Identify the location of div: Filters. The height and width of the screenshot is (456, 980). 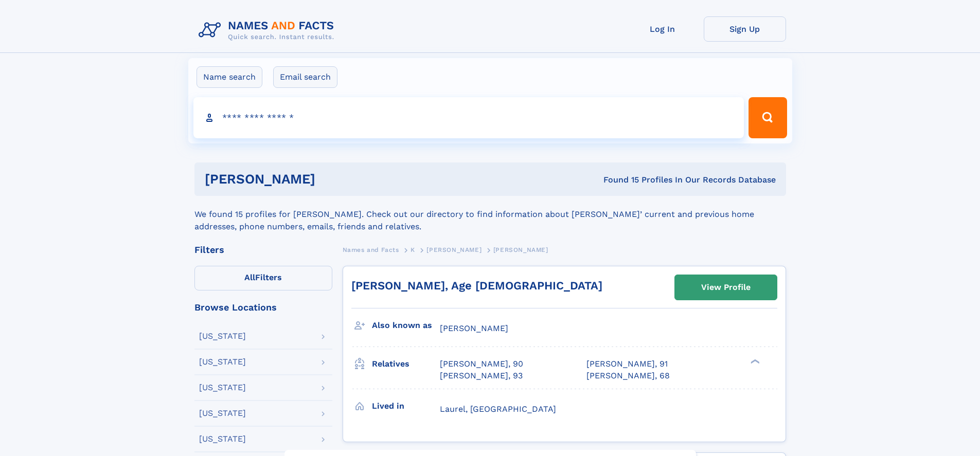
(264, 250).